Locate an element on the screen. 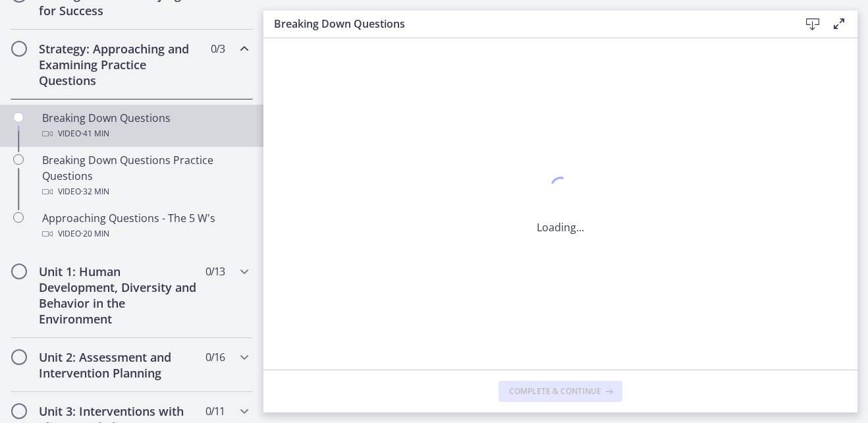 The height and width of the screenshot is (423, 868). span: · 41 min is located at coordinates (95, 134).